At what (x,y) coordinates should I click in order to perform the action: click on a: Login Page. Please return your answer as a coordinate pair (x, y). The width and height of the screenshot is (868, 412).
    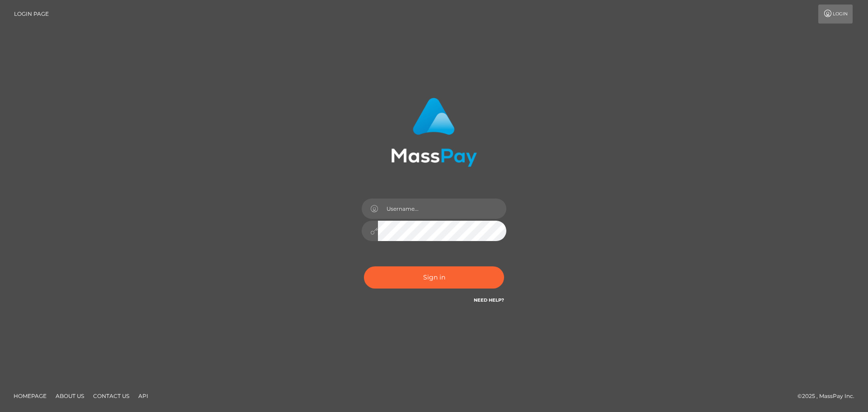
    Looking at the image, I should click on (31, 14).